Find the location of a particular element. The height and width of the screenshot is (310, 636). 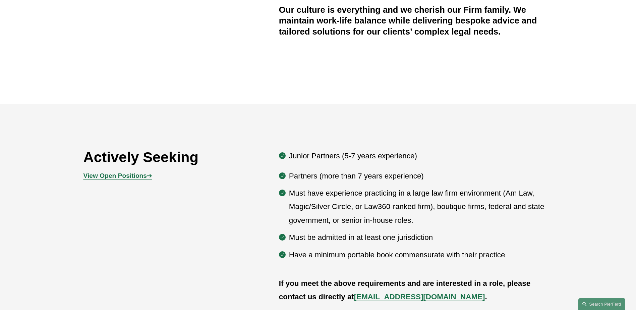

p: Must have experience practicing in a large law firm environment (Am Law, Magic/Silver Circle, or ... is located at coordinates (421, 207).